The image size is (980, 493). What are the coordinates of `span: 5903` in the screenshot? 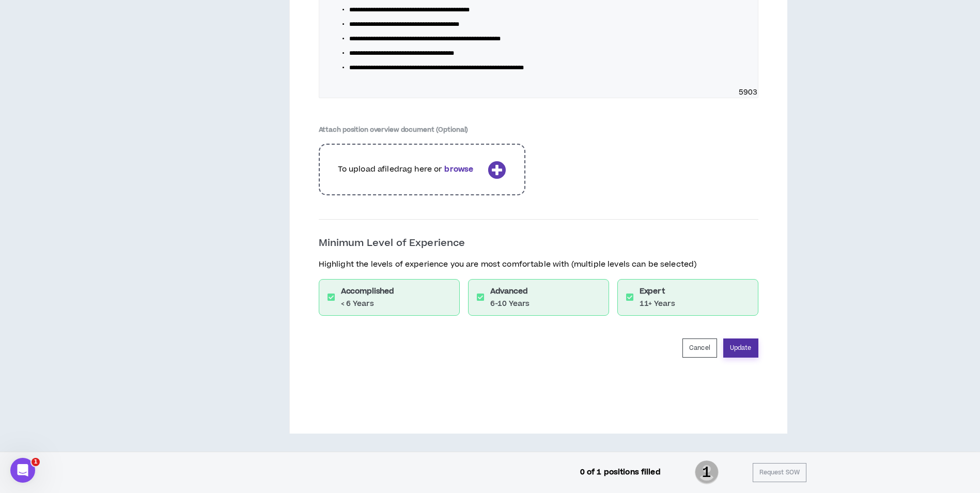 It's located at (748, 92).